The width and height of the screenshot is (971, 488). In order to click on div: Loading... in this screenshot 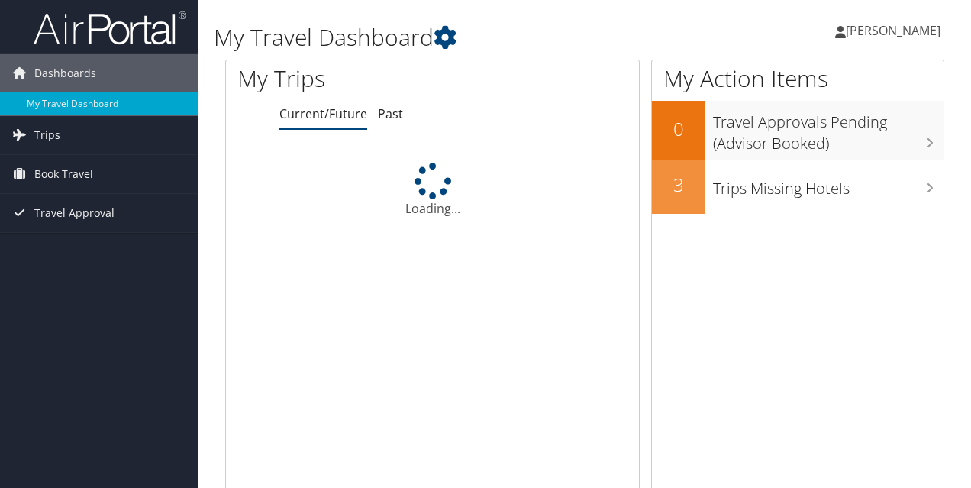, I will do `click(432, 190)`.